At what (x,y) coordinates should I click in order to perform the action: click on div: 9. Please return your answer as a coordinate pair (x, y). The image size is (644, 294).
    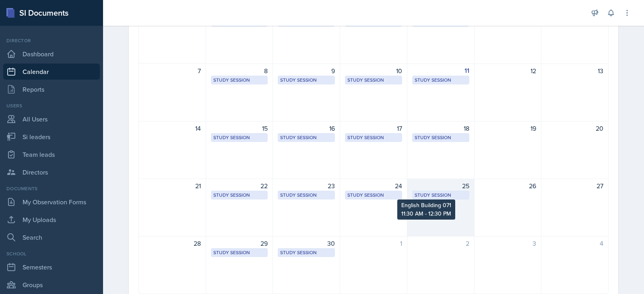
    Looking at the image, I should click on (306, 71).